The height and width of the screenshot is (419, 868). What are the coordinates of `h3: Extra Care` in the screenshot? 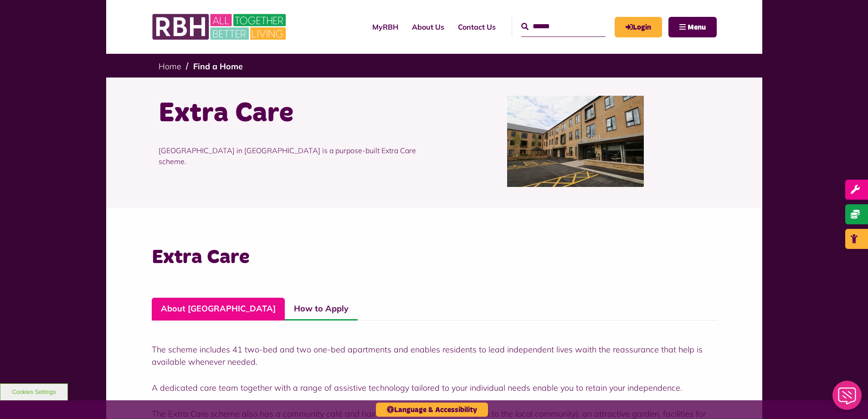 It's located at (434, 257).